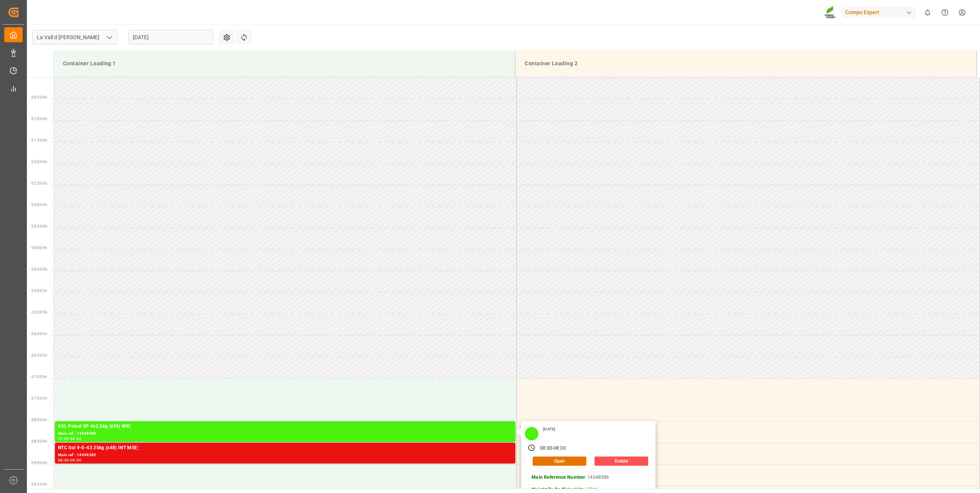 This screenshot has width=980, height=493. What do you see at coordinates (40, 269) in the screenshot?
I see `span: 04:30 Hr` at bounding box center [40, 269].